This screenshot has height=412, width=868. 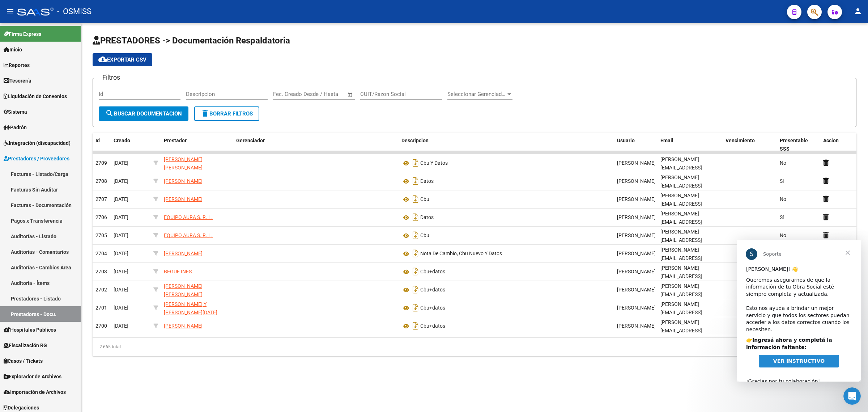 What do you see at coordinates (506, 145) in the screenshot?
I see `datatable-header-cell: Descripcion` at bounding box center [506, 145].